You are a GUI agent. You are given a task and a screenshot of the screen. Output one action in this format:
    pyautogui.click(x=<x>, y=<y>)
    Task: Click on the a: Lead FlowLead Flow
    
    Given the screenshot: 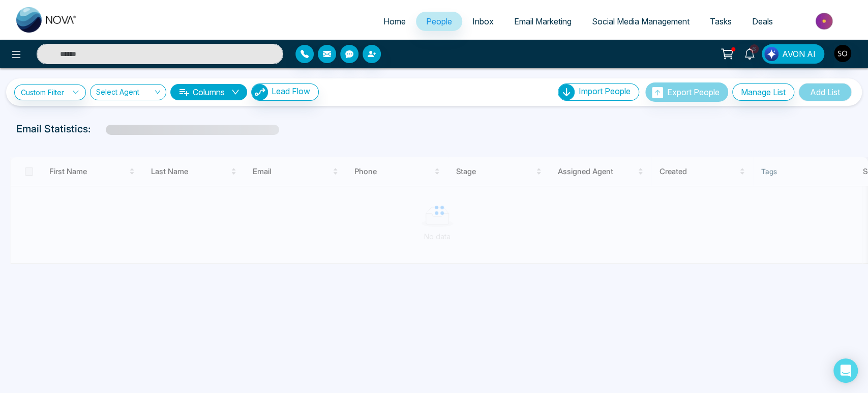 What is the action you would take?
    pyautogui.click(x=282, y=92)
    